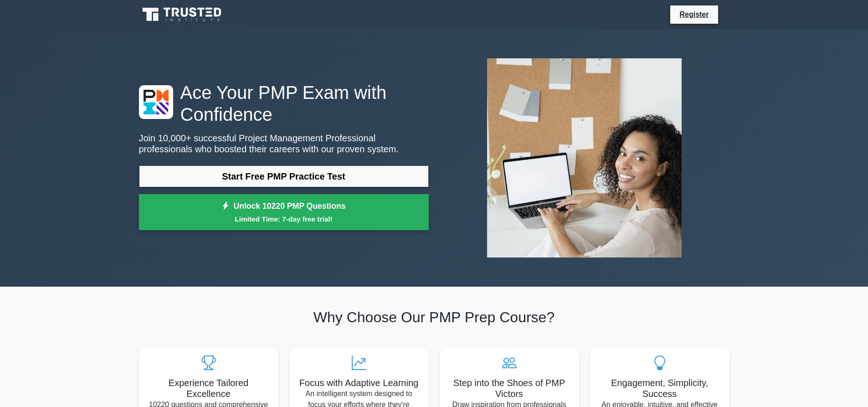 This screenshot has height=407, width=868. What do you see at coordinates (359, 383) in the screenshot?
I see `h5: Focus with Adaptive Learning` at bounding box center [359, 383].